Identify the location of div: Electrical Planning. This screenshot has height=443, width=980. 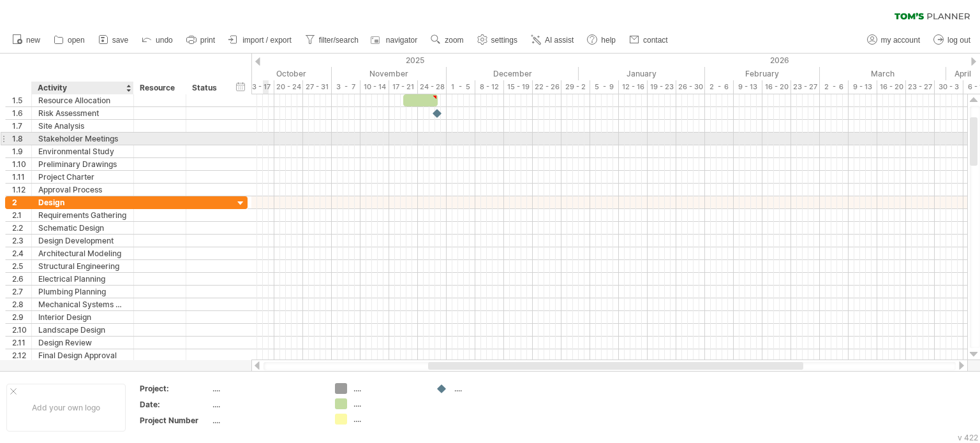
(82, 279).